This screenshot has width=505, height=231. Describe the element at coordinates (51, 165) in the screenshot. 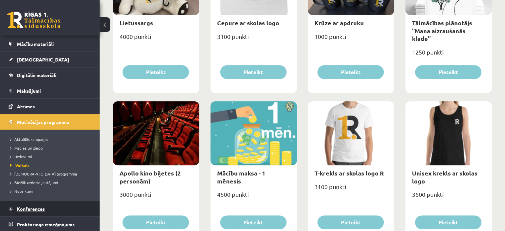

I see `a: Veikals` at that location.